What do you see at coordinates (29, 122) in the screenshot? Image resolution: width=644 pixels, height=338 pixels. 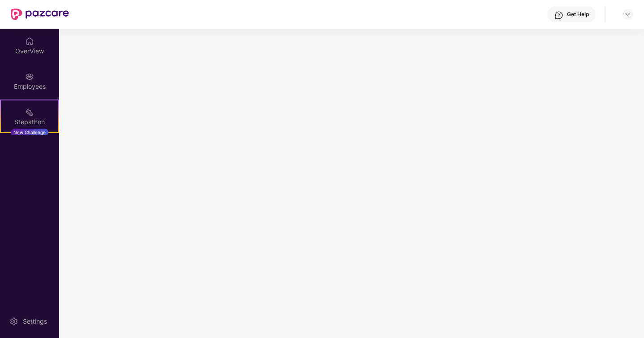 I see `div: Stepathon` at bounding box center [29, 122].